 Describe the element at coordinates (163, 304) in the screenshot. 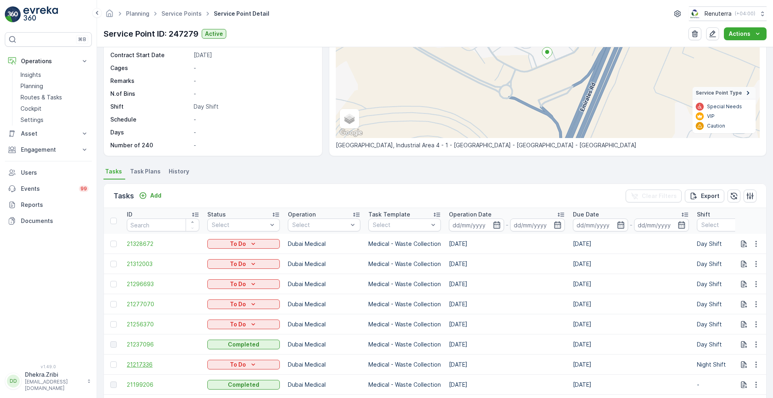

I see `span: 21277070` at that location.